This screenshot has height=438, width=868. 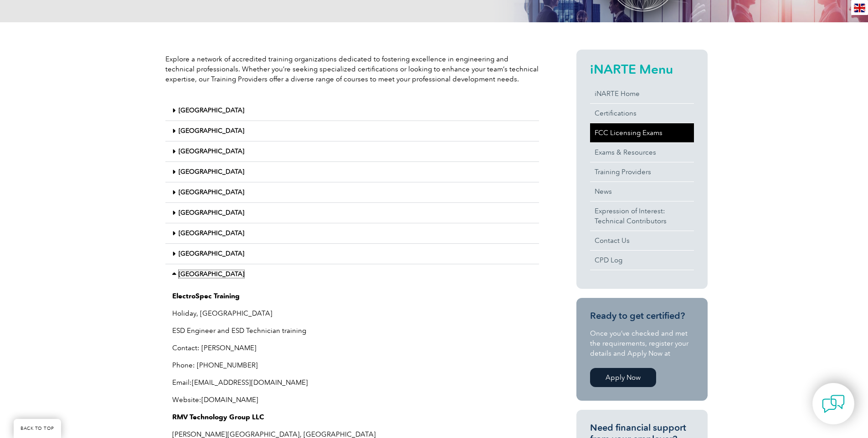 I want to click on a: FCC Licensing Exams, so click(x=642, y=133).